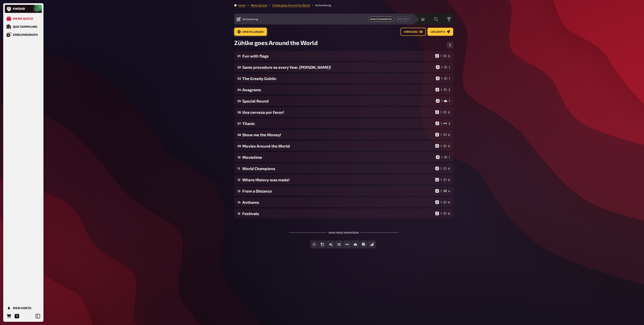  I want to click on div: 07, so click(239, 123).